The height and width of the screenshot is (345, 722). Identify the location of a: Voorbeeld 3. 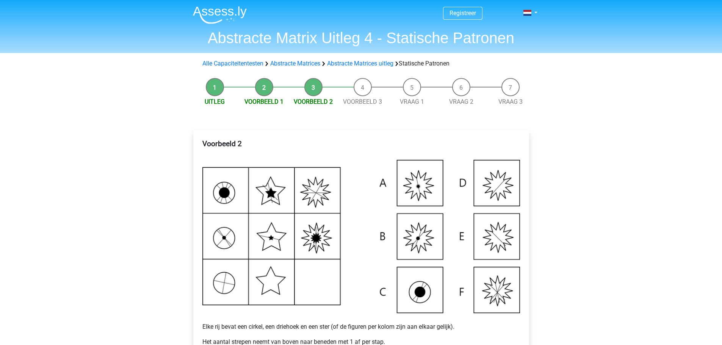
(363, 102).